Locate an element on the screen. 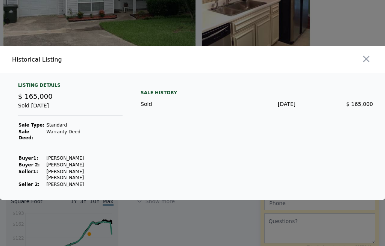 The image size is (385, 246). strong: Buyer 2: is located at coordinates (29, 165).